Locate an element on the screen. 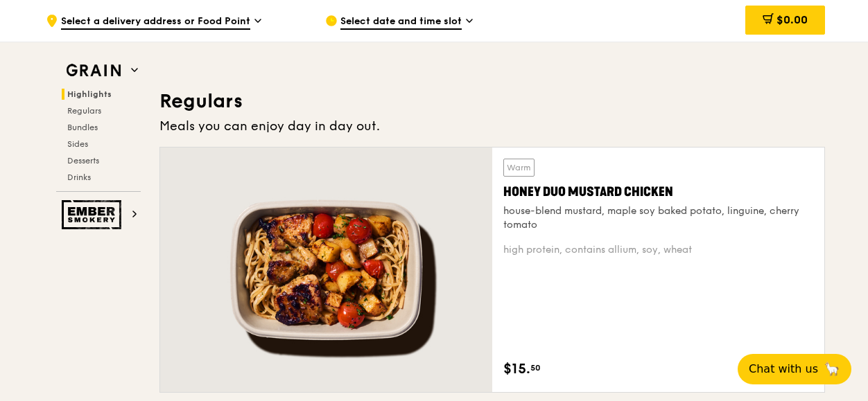  button: Chat with us🦙 is located at coordinates (794, 369).